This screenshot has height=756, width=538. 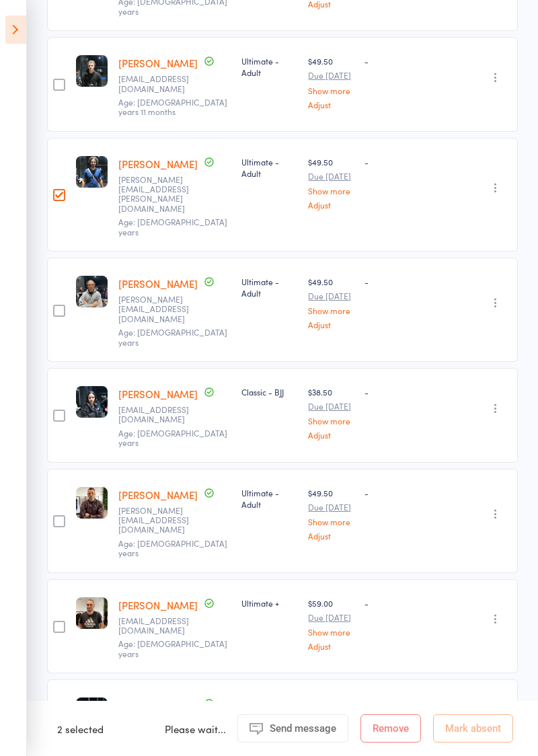 What do you see at coordinates (91, 401) in the screenshot?
I see `img: image1745826329.png` at bounding box center [91, 401].